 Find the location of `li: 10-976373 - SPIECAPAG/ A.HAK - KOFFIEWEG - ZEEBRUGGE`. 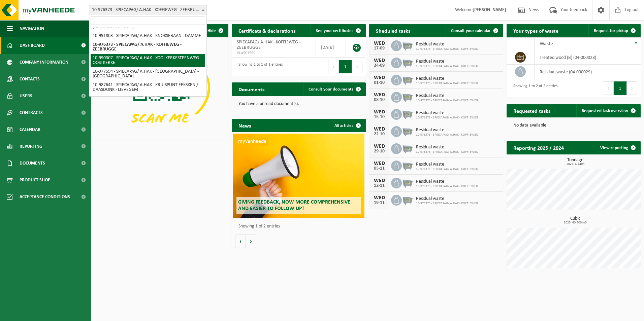

li: 10-976373 - SPIECAPAG/ A.HAK - KOFFIEWEG - ZEEBRUGGE is located at coordinates (148, 47).